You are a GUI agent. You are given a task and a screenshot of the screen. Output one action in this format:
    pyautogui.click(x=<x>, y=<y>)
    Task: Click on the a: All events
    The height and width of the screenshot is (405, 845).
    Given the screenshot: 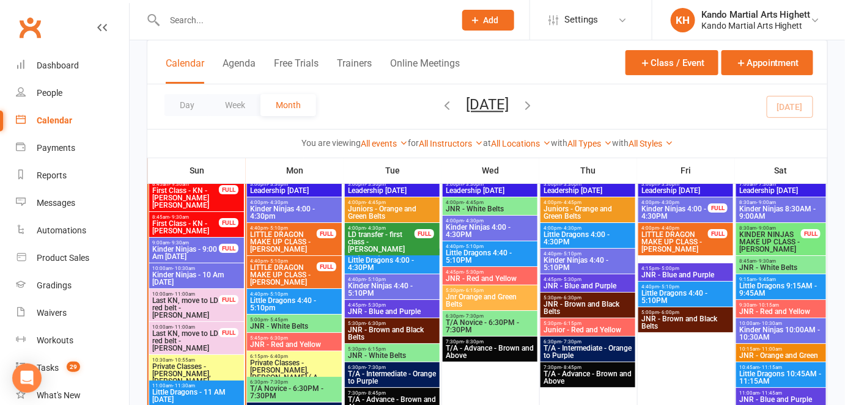 What is the action you would take?
    pyautogui.click(x=384, y=144)
    